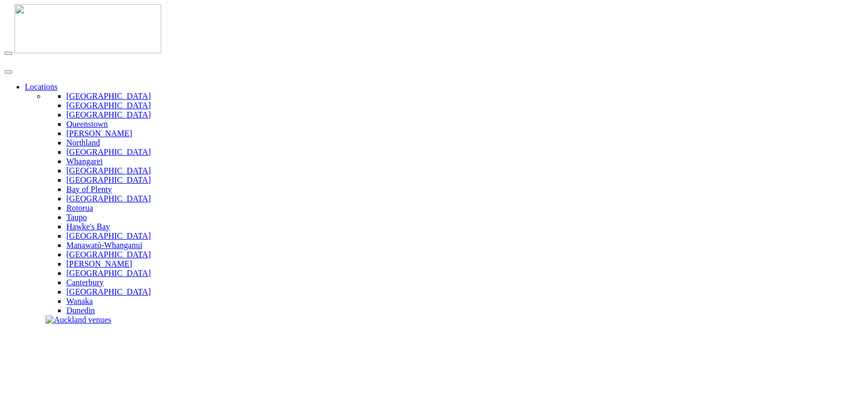  What do you see at coordinates (88, 226) in the screenshot?
I see `a: Hawke's Bay` at bounding box center [88, 226].